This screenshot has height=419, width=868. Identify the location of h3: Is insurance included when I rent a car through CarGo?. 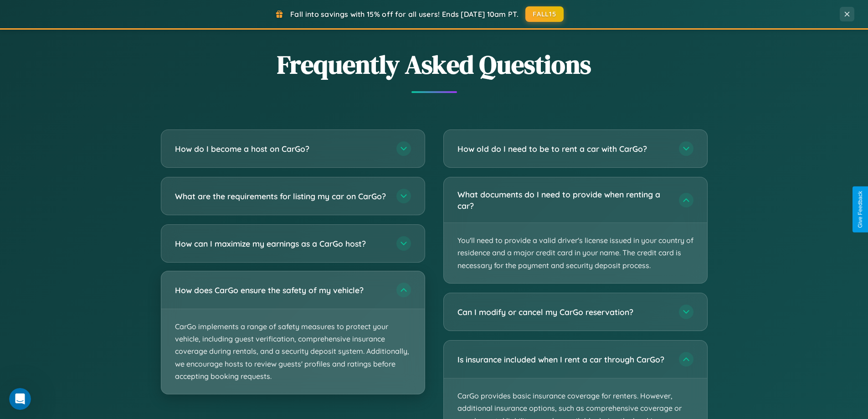
(564, 360).